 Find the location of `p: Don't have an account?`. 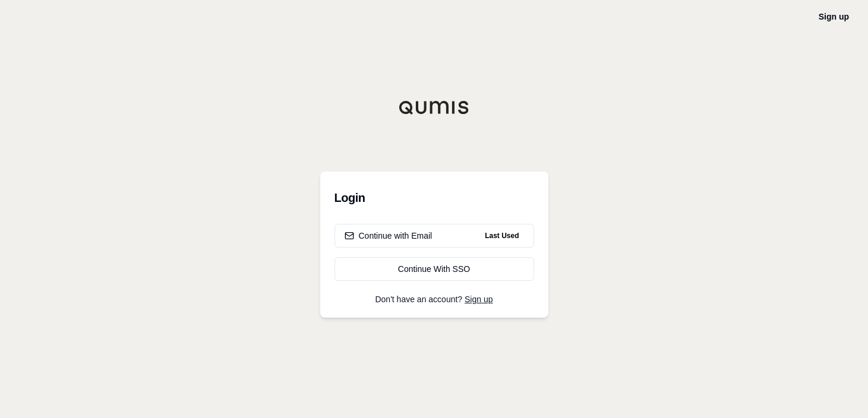

p: Don't have an account? is located at coordinates (434, 299).